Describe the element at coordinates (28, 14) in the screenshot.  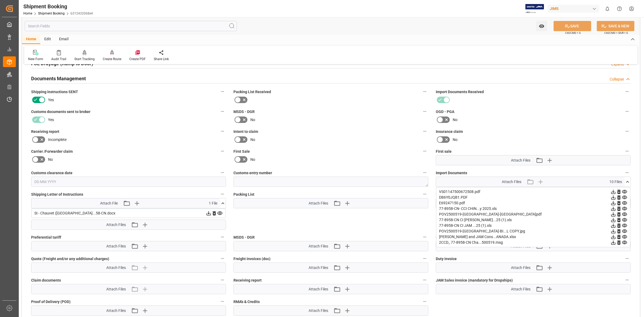
I see `a: Home` at that location.